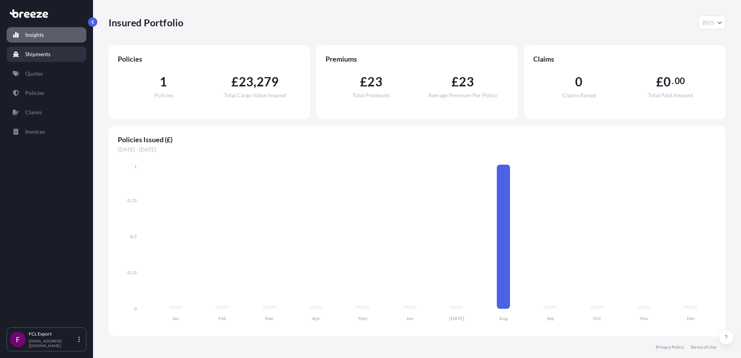 This screenshot has height=358, width=741. I want to click on tspan: Oct, so click(597, 318).